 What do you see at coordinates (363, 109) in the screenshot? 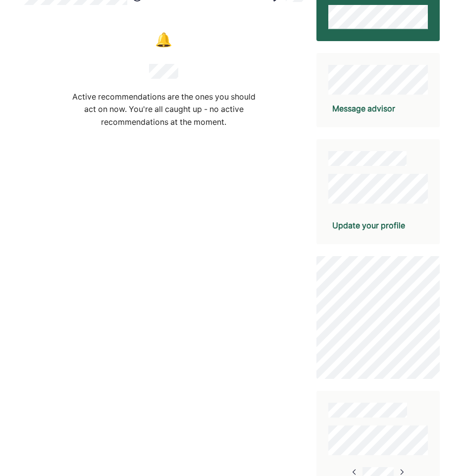
I see `div: Message advisor` at bounding box center [363, 109].